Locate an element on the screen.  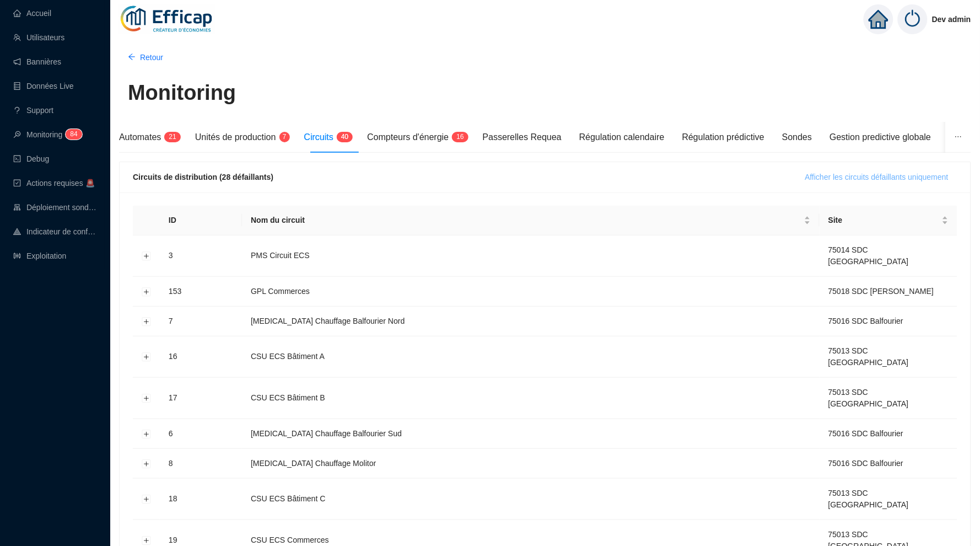
span: CSU ECS Bâtiment C is located at coordinates (288, 498).